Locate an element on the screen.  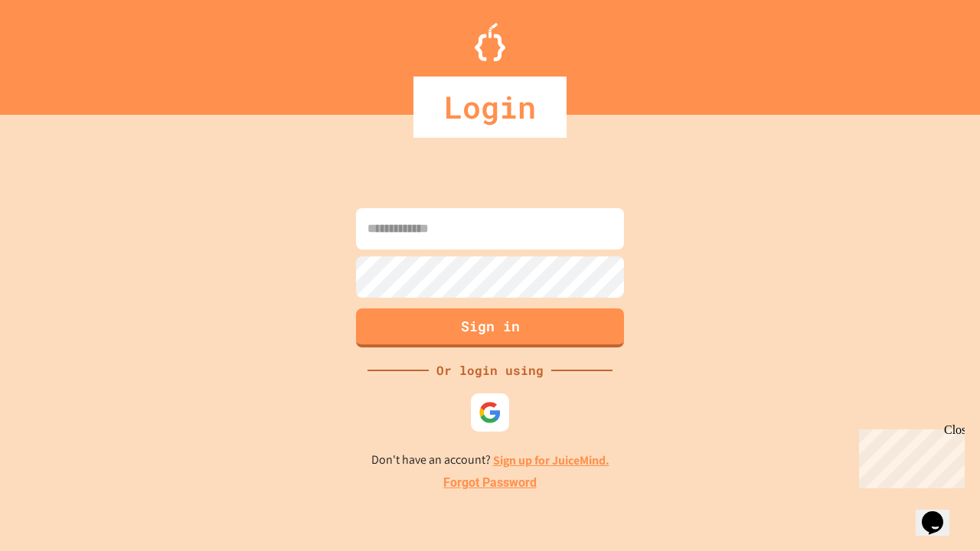
div: Or login using is located at coordinates (490, 370).